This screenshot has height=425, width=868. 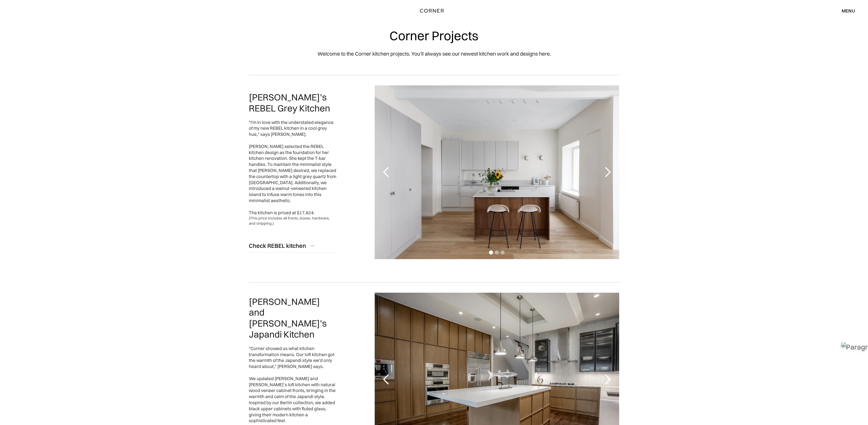 What do you see at coordinates (386, 172) in the screenshot?
I see `div: previous slide` at bounding box center [386, 172].